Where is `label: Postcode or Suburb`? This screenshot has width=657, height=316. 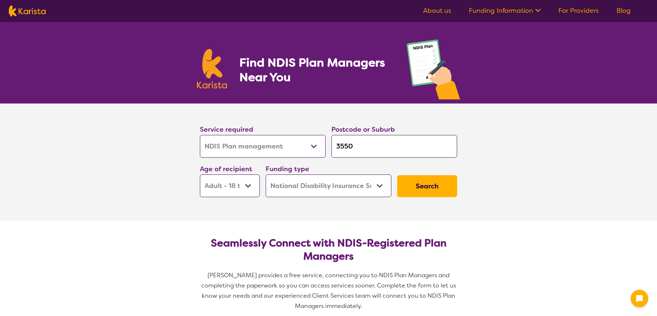
label: Postcode or Suburb is located at coordinates (363, 129).